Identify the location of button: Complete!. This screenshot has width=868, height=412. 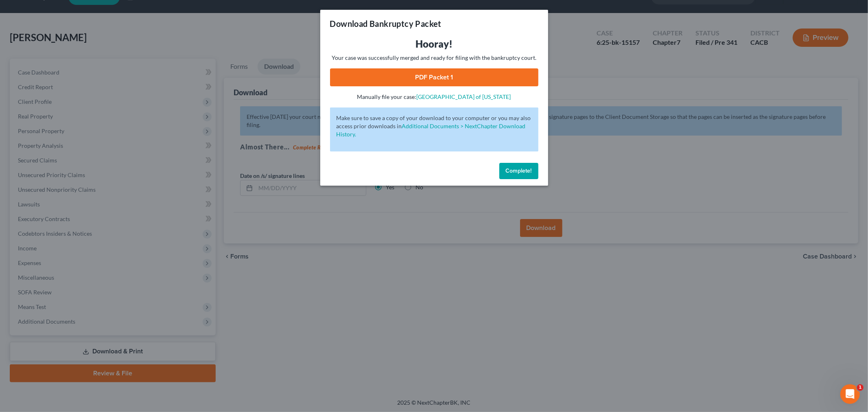
(519, 171).